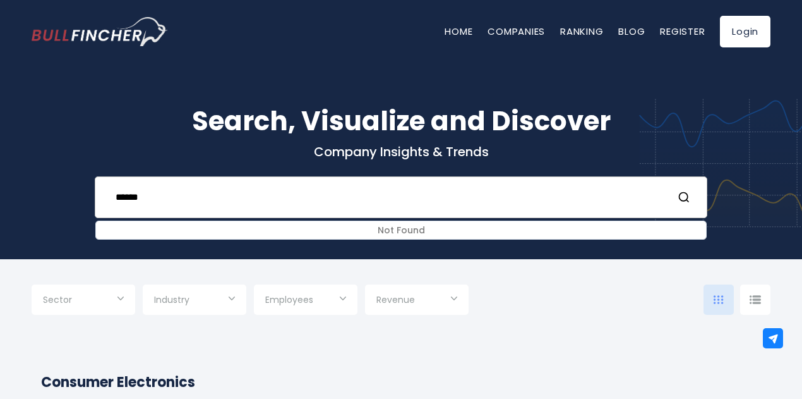 This screenshot has width=802, height=399. I want to click on div: Not Found, so click(401, 230).